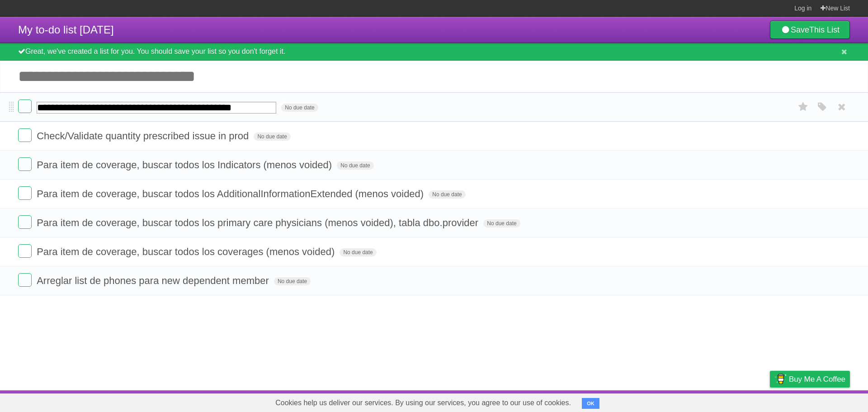 The image size is (868, 412). I want to click on span: Para item de coverage, buscar todos los AdditionalInformationExtended (menos voided), so click(231, 194).